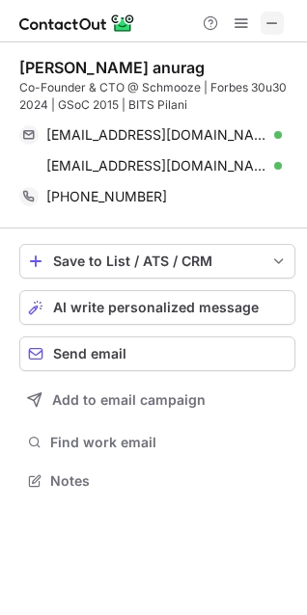  Describe the element at coordinates (157, 308) in the screenshot. I see `button: AI write personalized message` at that location.